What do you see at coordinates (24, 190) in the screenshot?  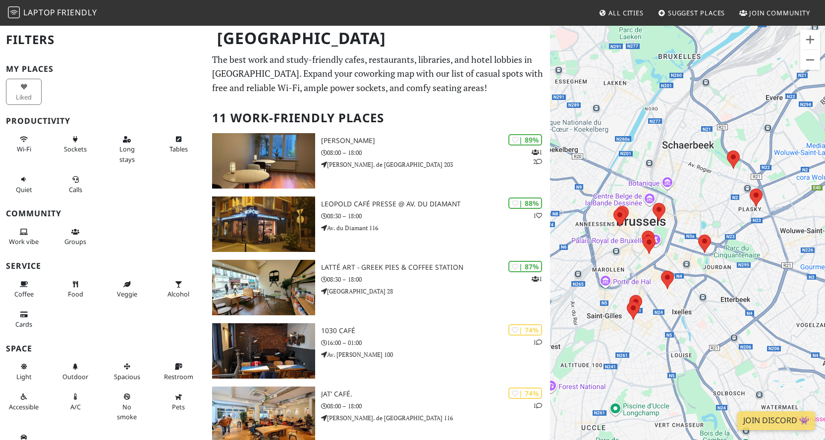 I see `span: Quiet` at bounding box center [24, 190].